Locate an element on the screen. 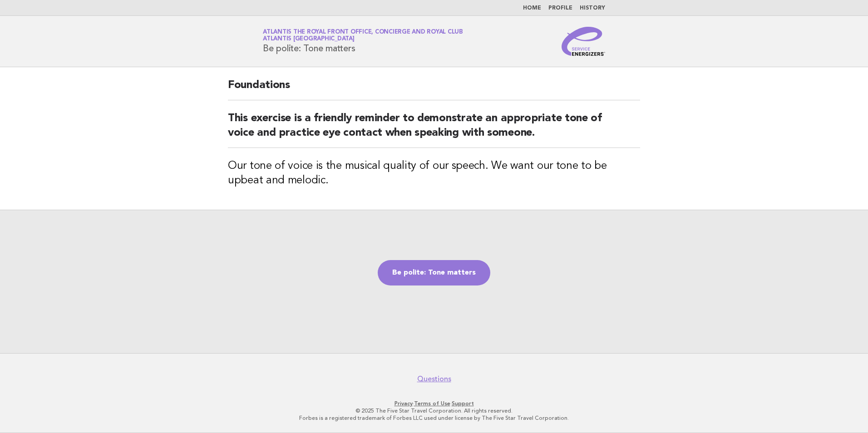 The width and height of the screenshot is (868, 433). h1: Be polite: Tone matters is located at coordinates (363, 41).